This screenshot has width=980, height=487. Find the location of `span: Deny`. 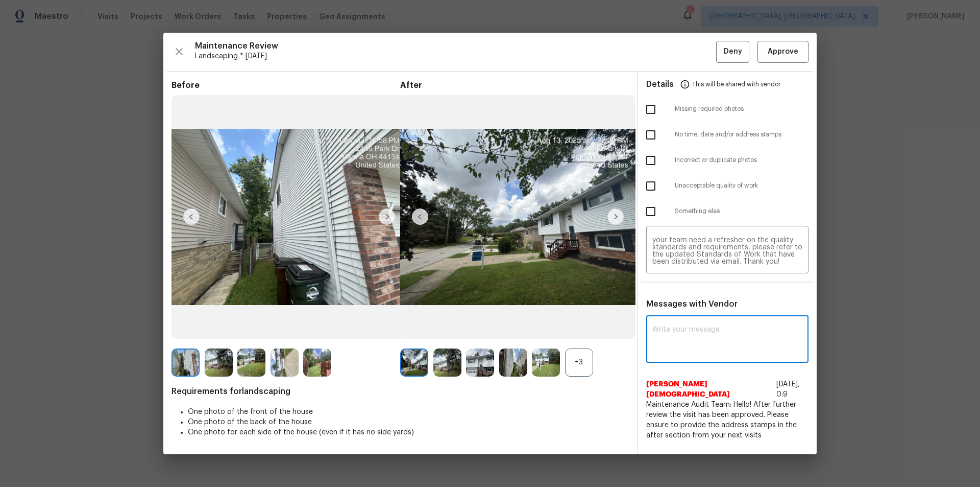

span: Deny is located at coordinates (733, 51).